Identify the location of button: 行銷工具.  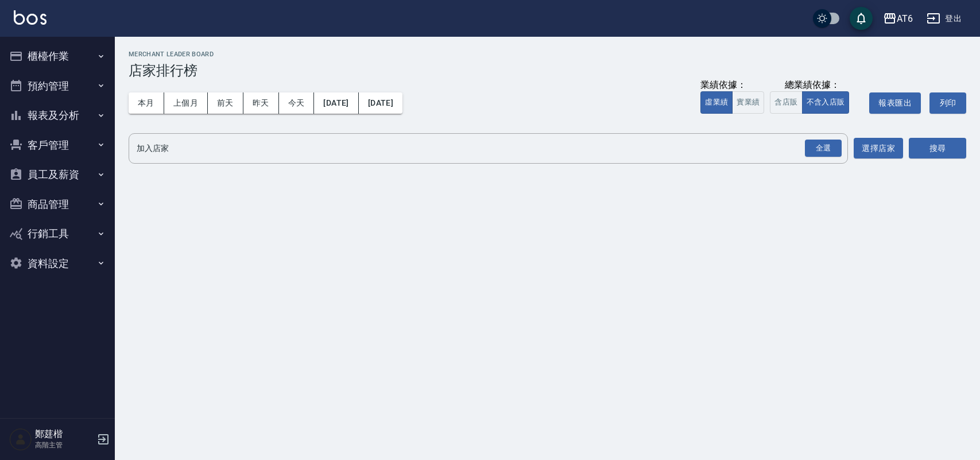
(57, 234).